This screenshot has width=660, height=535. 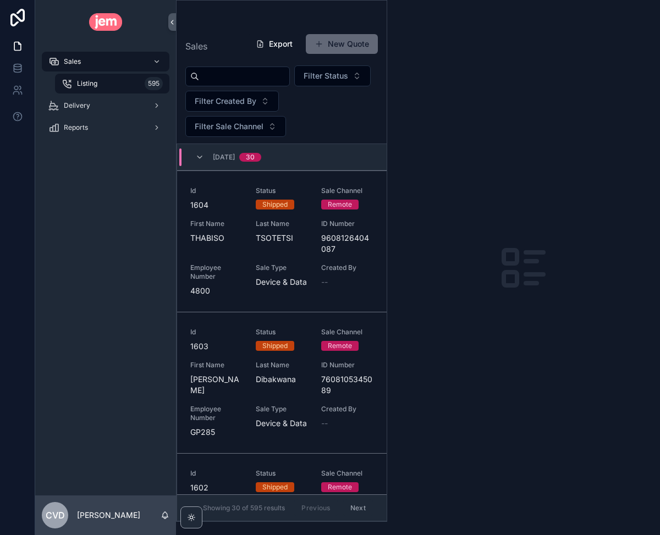 What do you see at coordinates (216, 291) in the screenshot?
I see `span: 4800` at bounding box center [216, 291].